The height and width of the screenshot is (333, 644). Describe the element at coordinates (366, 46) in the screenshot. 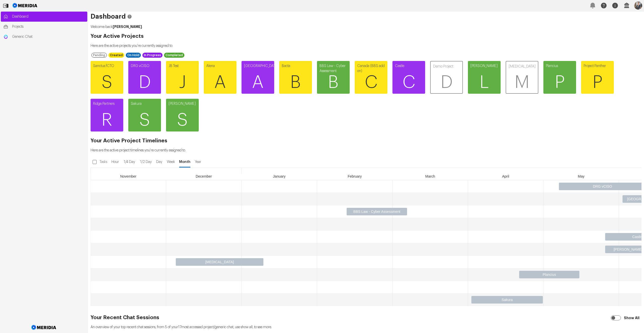

I see `p: Here are the active projects you're currently assigned to.` at that location.